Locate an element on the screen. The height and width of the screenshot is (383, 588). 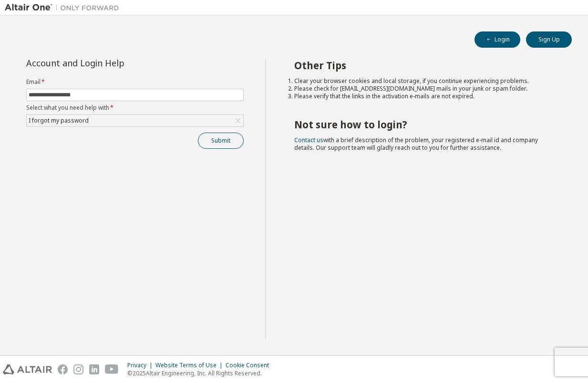
img: instagram.svg is located at coordinates (78, 369).